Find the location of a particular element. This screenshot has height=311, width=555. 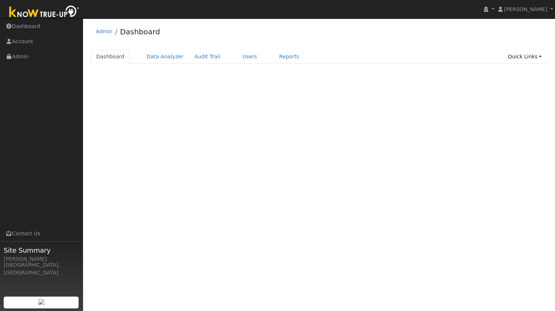

a: Audit Trail is located at coordinates (208, 56).